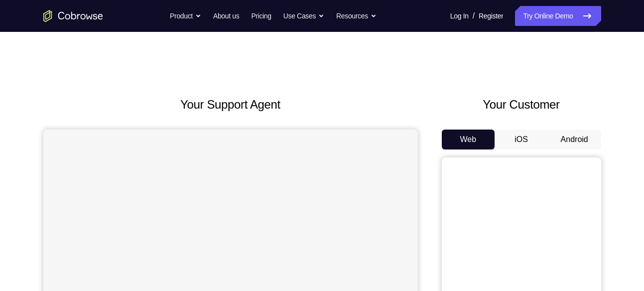 This screenshot has height=291, width=644. I want to click on button: Android, so click(574, 140).